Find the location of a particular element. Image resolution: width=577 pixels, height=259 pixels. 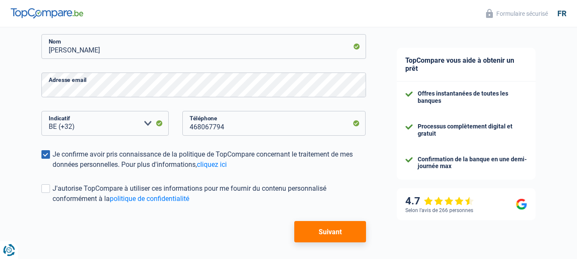

a: cliquez ici is located at coordinates (212, 164).